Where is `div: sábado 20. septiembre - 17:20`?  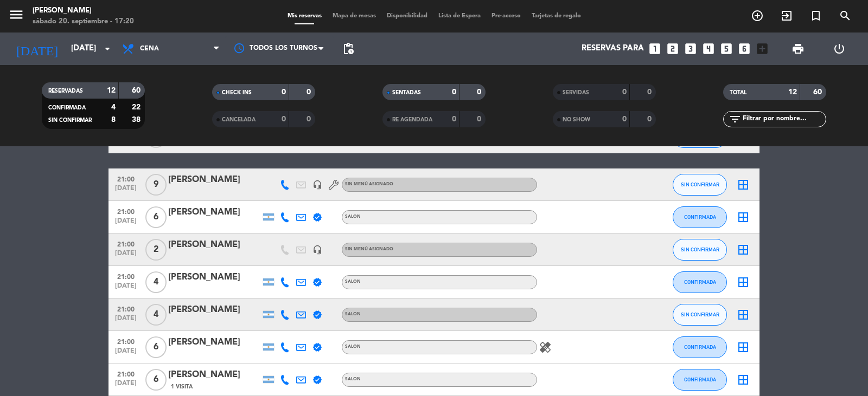 div: sábado 20. septiembre - 17:20 is located at coordinates (83, 22).